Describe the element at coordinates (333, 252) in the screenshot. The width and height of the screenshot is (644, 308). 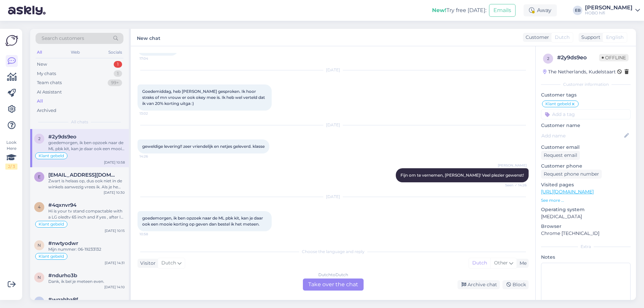
I see `div: Choose the language and reply` at that location.